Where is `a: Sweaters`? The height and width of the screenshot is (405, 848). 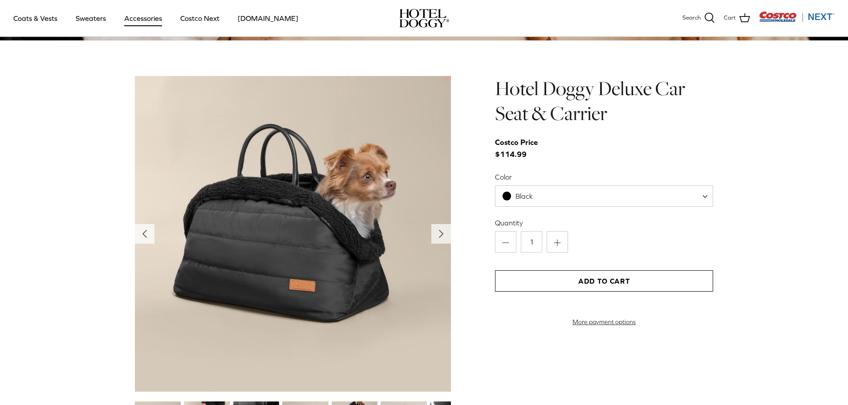 a: Sweaters is located at coordinates (91, 18).